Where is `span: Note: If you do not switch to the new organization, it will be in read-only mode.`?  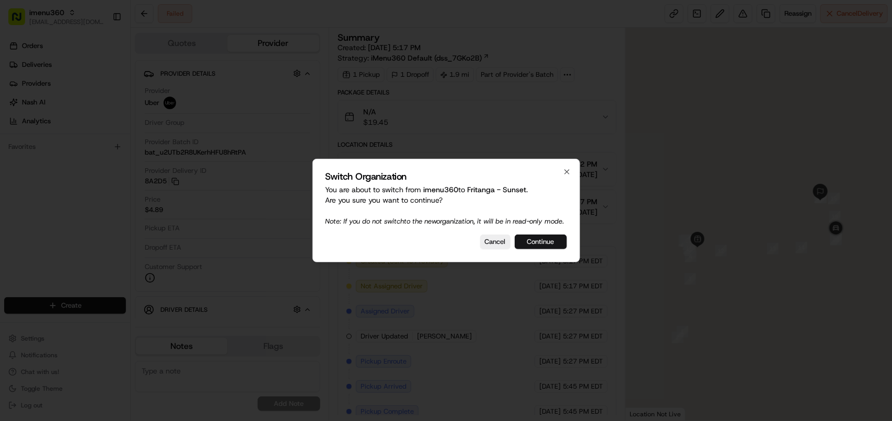 span: Note: If you do not switch to the new organization, it will be in read-only mode. is located at coordinates (445, 221).